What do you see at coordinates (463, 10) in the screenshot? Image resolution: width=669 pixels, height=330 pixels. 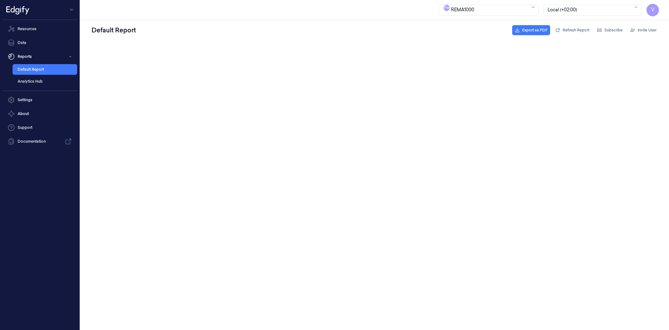 I see `div: REMA1000` at bounding box center [463, 10].